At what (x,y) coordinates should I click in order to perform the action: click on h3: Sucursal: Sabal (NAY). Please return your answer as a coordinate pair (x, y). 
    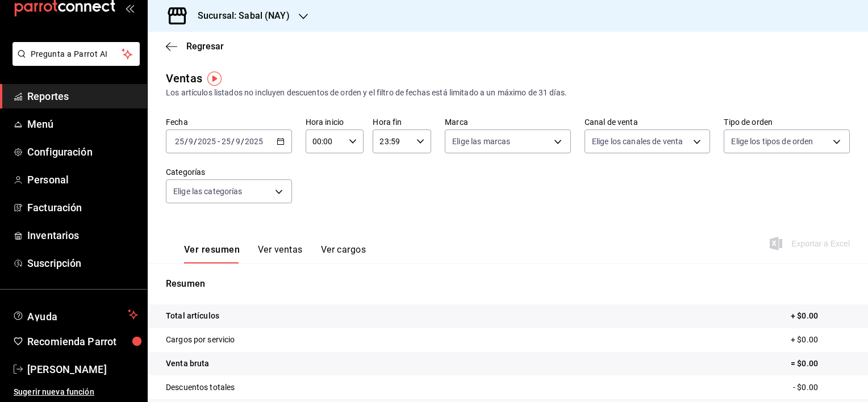
    Looking at the image, I should click on (239, 16).